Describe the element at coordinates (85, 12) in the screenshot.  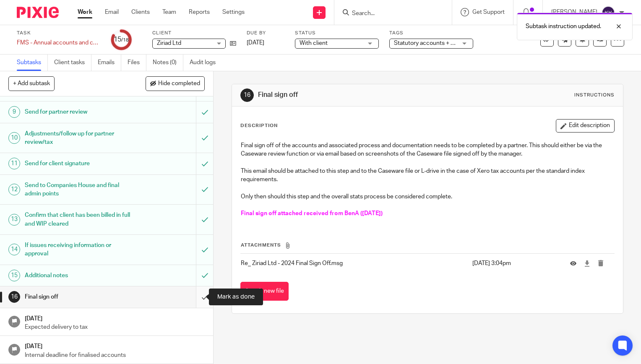
I see `a: Work` at that location.